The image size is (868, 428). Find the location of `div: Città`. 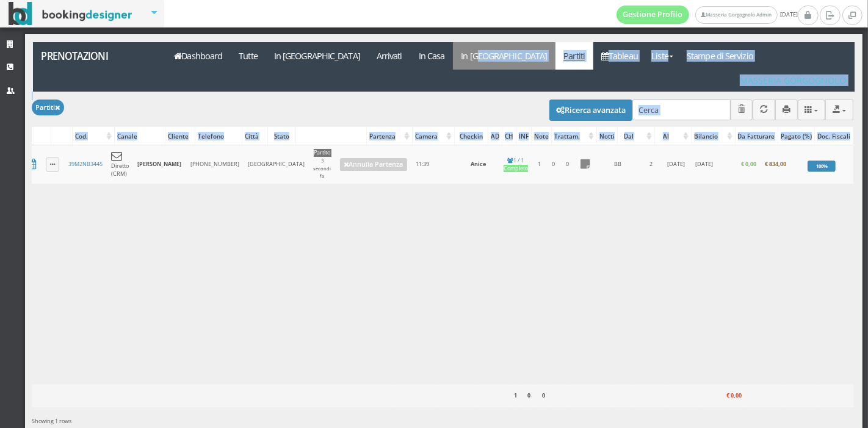

div: Città is located at coordinates (254, 136).